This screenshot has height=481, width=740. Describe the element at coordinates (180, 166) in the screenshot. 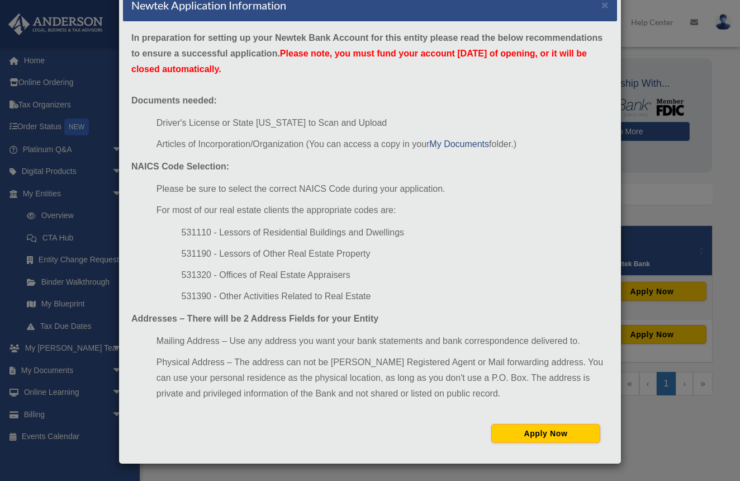

I see `strong: NAICS Code Selection:` at that location.